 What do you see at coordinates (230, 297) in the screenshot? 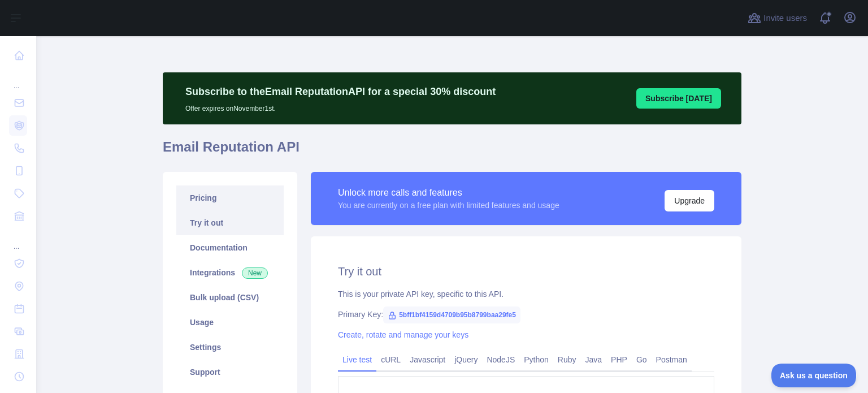
I see `a: Bulk upload (CSV)` at bounding box center [230, 297].